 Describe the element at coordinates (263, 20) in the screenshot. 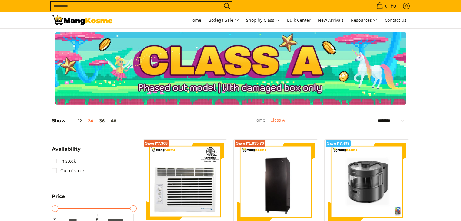

I see `a: Shop by Class` at that location.